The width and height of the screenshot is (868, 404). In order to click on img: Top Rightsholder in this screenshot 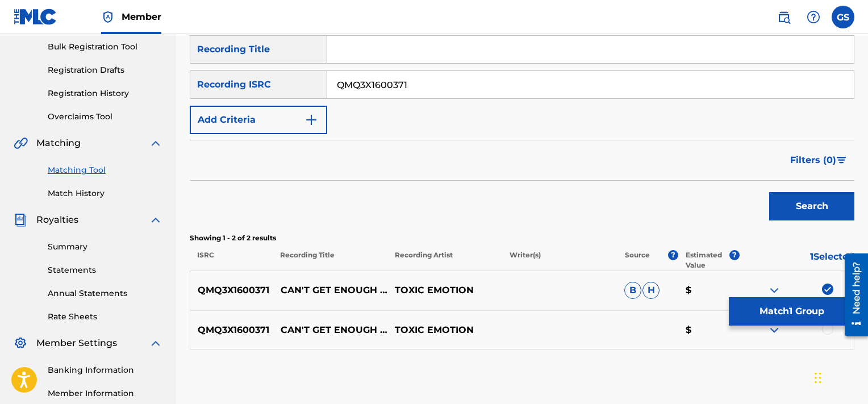, I will do `click(108, 17)`.